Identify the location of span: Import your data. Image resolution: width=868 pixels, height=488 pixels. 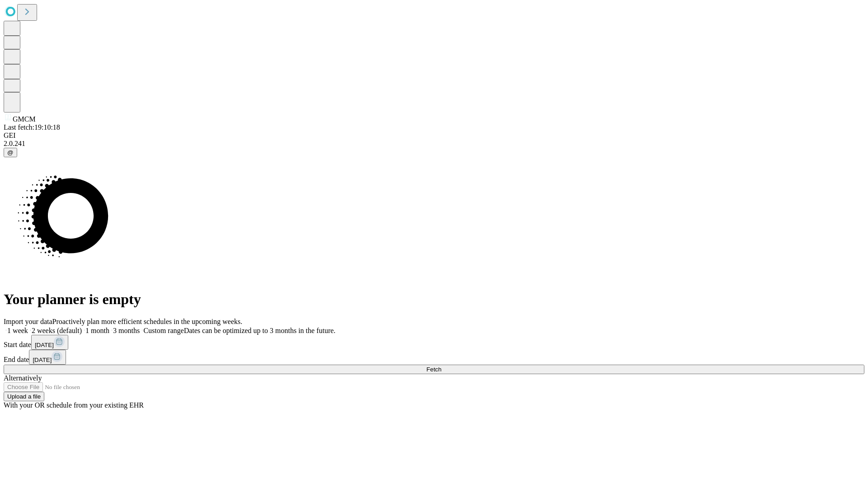
(28, 321).